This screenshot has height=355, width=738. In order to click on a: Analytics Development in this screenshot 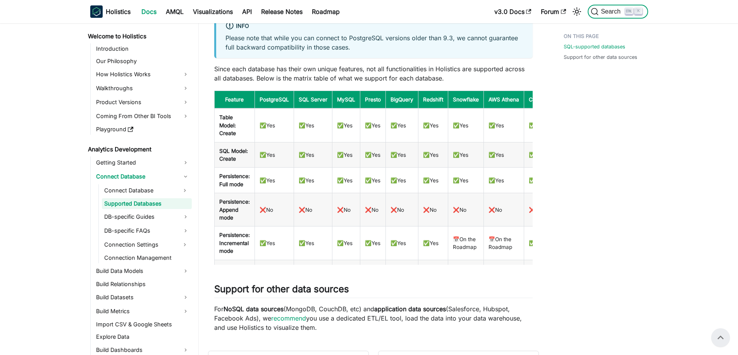, I will do `click(139, 150)`.